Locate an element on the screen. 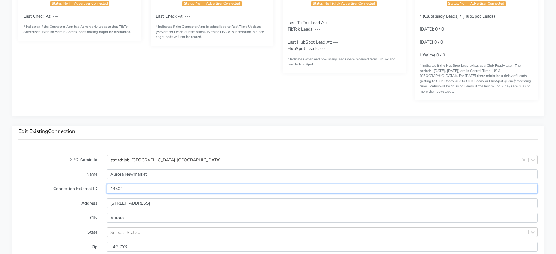  span: Last TikTok Lead At: --- is located at coordinates (310, 23).